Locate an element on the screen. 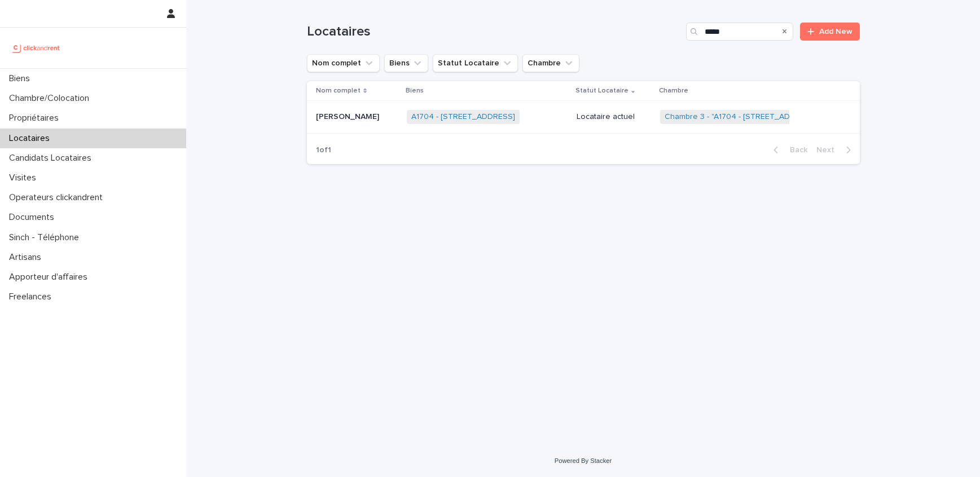  p: Locataires is located at coordinates (32, 138).